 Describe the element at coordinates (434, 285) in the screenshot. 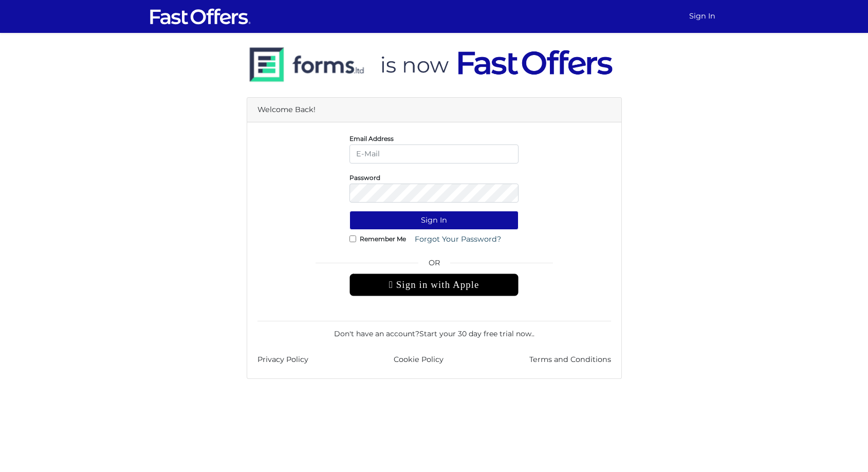

I see `div: Sign in with Apple` at that location.